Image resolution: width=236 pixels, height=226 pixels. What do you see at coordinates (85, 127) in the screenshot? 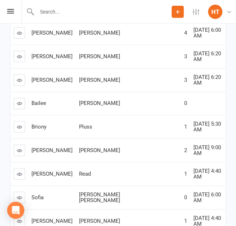
I see `span: Pluss` at bounding box center [85, 127].